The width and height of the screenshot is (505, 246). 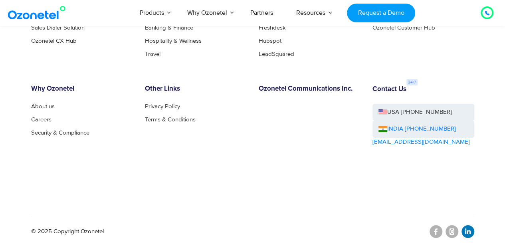 What do you see at coordinates (43, 106) in the screenshot?
I see `a: About us` at bounding box center [43, 106].